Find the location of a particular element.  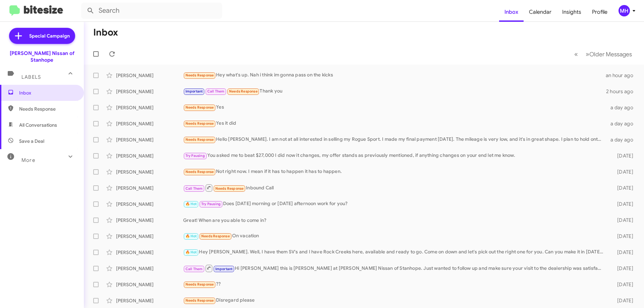

span: Older Messages is located at coordinates (610, 54).